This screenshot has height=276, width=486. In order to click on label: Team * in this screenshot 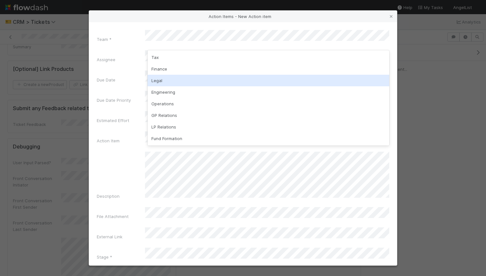, I will do `click(104, 39)`.